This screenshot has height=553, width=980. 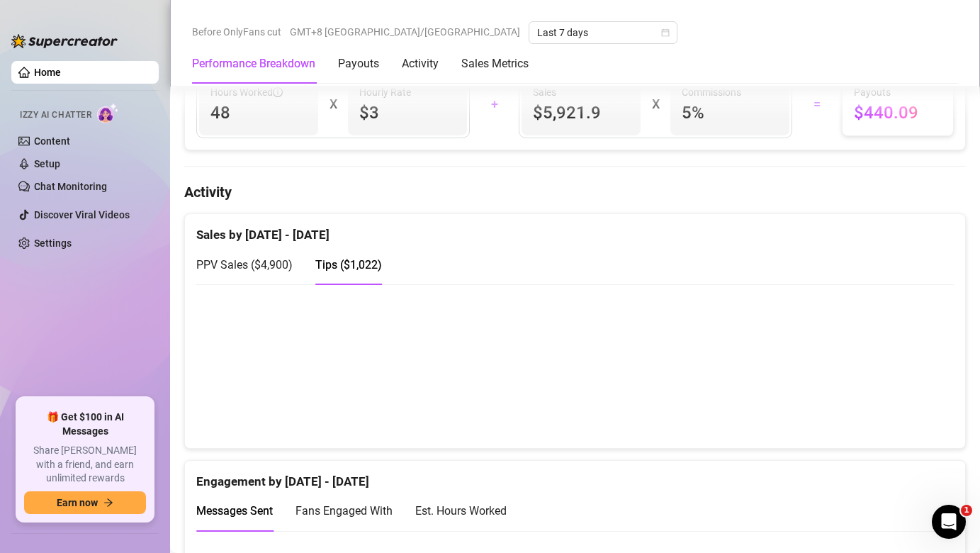 I want to click on span: 48, so click(x=259, y=113).